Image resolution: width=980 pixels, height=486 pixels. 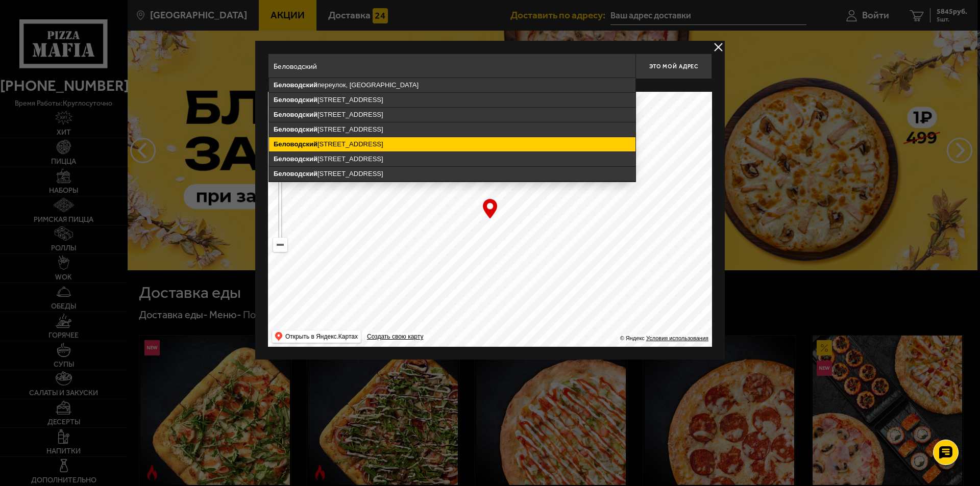 I want to click on a: Создать свою карту, so click(x=395, y=337).